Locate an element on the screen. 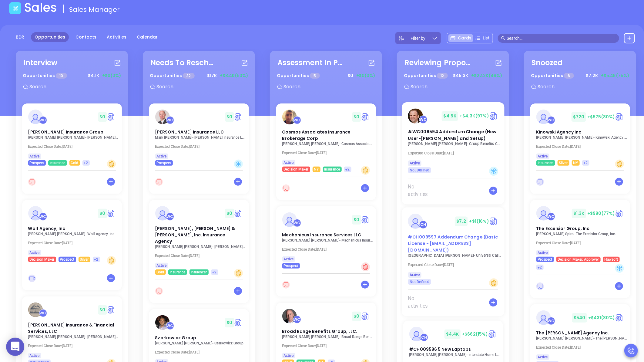 The image size is (644, 362). span: Cosmos Associates Insurance Brokerage Corp is located at coordinates (317, 135).